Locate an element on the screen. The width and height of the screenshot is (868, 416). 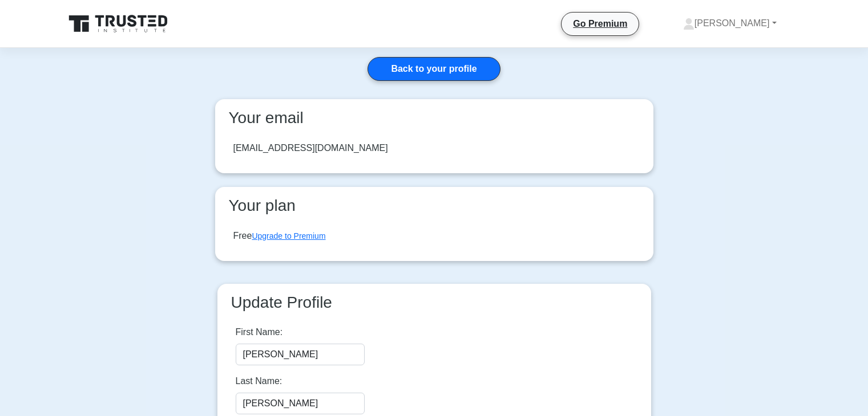
a: Back to your profile is located at coordinates (433, 69).